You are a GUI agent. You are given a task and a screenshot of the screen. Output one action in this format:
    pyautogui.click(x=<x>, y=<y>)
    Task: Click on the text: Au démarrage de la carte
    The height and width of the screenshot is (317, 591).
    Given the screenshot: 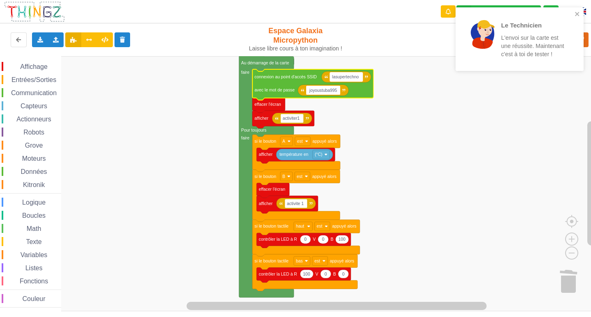 What is the action you would take?
    pyautogui.click(x=265, y=63)
    